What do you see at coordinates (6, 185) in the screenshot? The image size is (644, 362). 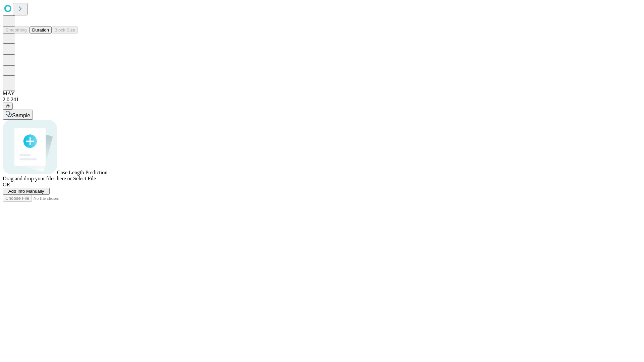 I see `span: OR` at bounding box center [6, 185].